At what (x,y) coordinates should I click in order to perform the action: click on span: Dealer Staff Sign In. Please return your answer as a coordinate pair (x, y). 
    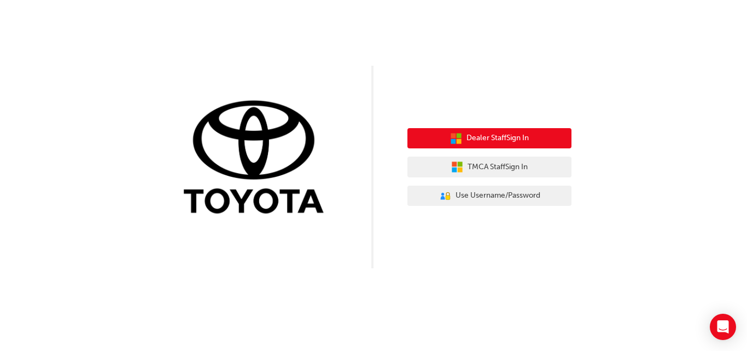
    Looking at the image, I should click on (498, 138).